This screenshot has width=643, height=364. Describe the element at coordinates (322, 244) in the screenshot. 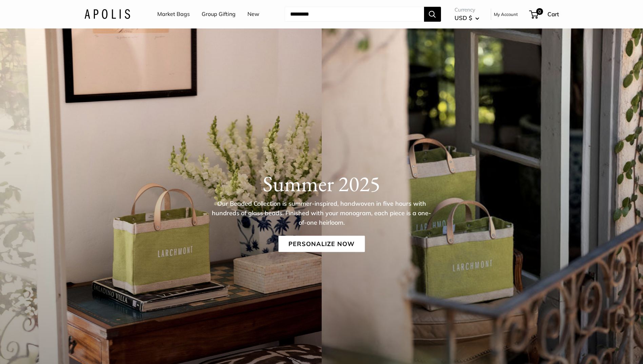

I see `a: Personalize Now` at that location.